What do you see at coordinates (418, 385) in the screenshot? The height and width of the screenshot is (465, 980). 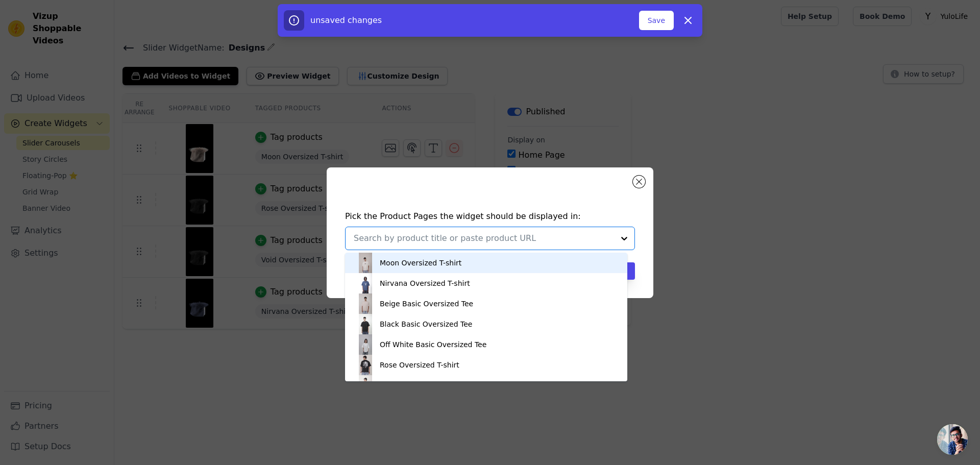 I see `div: Void Oversized T-shirt` at bounding box center [418, 385].